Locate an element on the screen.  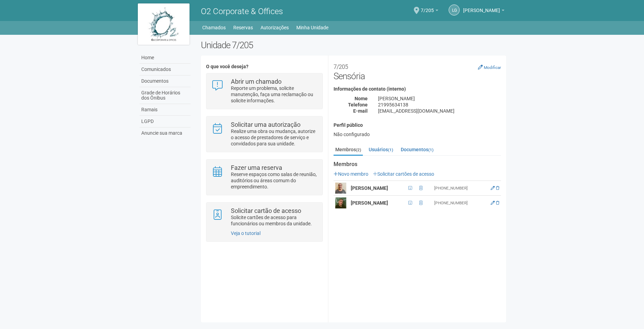
a: Autorizações is located at coordinates (274, 28).